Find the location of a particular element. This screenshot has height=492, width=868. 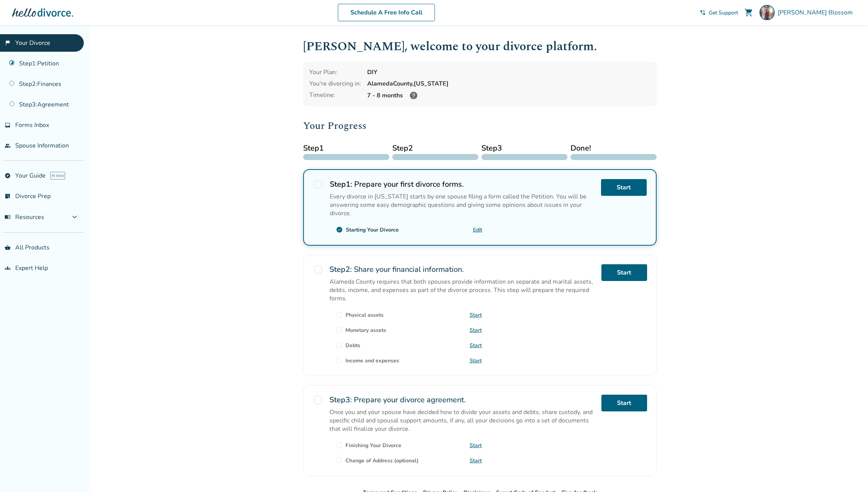

span: menu_book is located at coordinates (8, 217).